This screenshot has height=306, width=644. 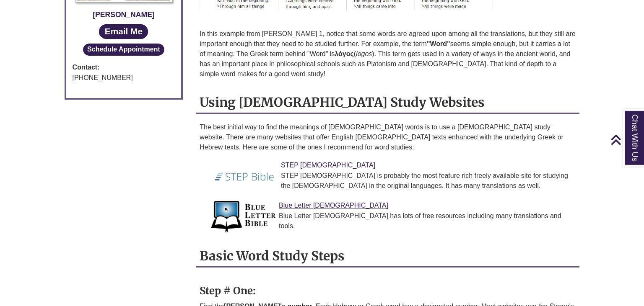 I want to click on strong: Contact:, so click(x=124, y=67).